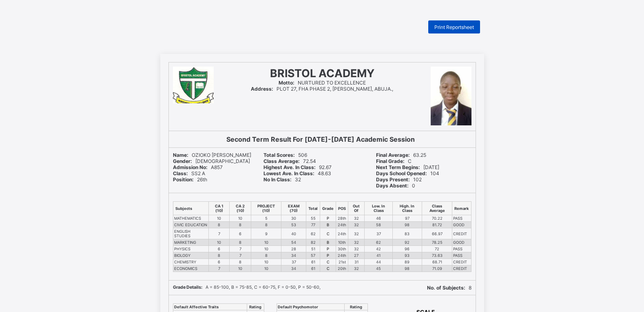 The width and height of the screenshot is (644, 312). Describe the element at coordinates (342, 262) in the screenshot. I see `td: 21st` at that location.